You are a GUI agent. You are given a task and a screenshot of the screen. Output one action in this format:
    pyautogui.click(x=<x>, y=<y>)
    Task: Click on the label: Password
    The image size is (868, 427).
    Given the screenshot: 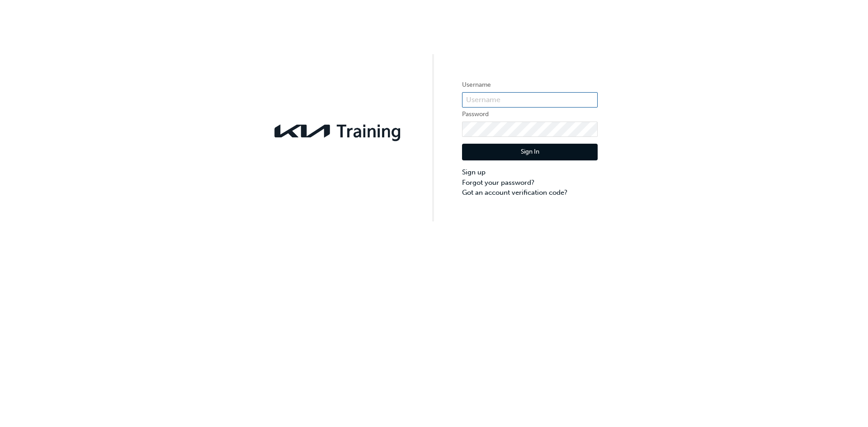 What is the action you would take?
    pyautogui.click(x=530, y=114)
    